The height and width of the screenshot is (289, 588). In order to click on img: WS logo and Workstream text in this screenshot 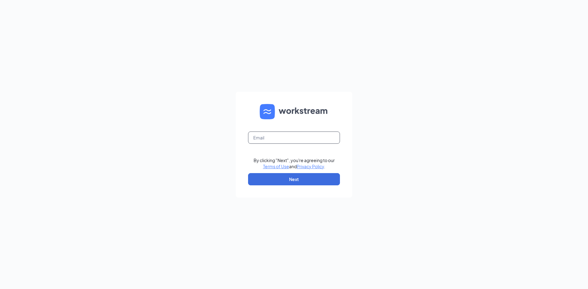, I will do `click(294, 112)`.